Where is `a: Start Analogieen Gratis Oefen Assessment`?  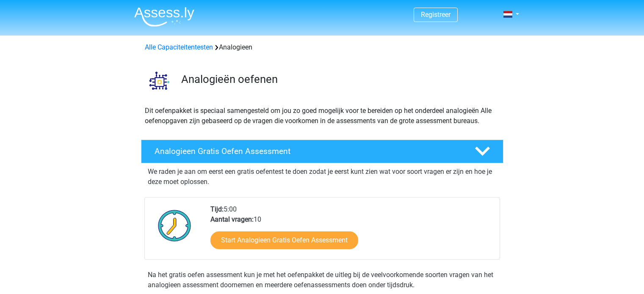 a: Start Analogieen Gratis Oefen Assessment is located at coordinates (284, 240).